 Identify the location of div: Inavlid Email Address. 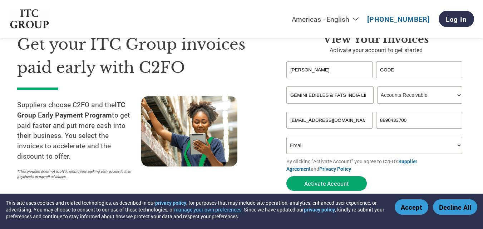
(329, 132).